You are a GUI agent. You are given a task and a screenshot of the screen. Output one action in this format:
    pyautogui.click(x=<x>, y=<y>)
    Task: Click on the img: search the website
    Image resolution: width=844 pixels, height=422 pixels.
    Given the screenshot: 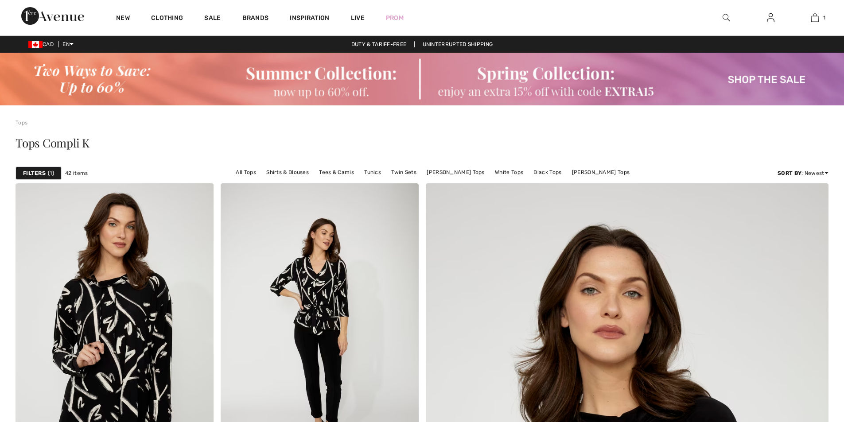 What is the action you would take?
    pyautogui.click(x=726, y=18)
    